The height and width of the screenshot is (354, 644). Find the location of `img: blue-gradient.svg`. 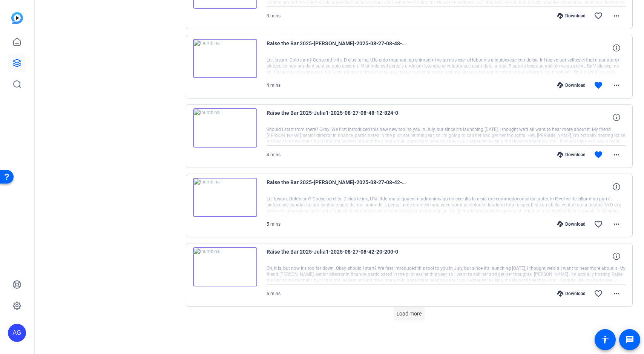

img: blue-gradient.svg is located at coordinates (17, 18).